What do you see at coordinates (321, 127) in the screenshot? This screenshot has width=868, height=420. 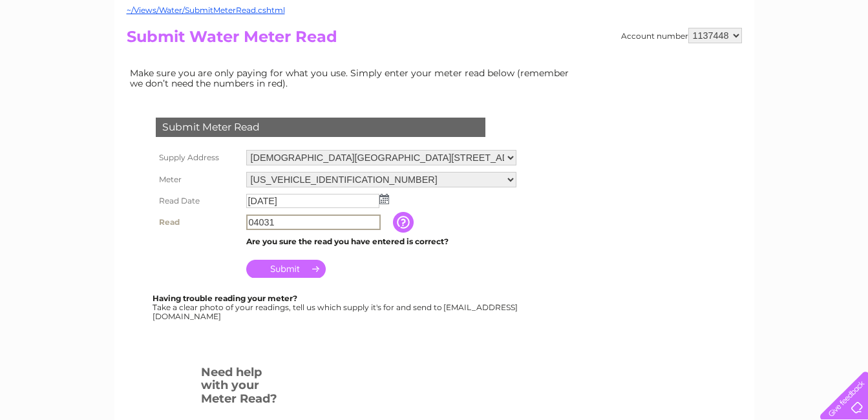 I see `div: Submit Meter Read` at bounding box center [321, 127].